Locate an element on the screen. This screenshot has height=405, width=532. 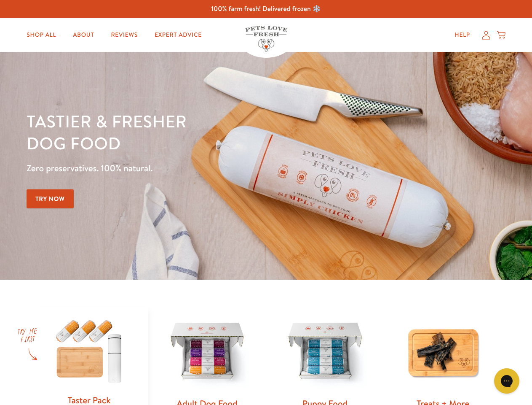
button: Gorgias live chat is located at coordinates (17, 16).